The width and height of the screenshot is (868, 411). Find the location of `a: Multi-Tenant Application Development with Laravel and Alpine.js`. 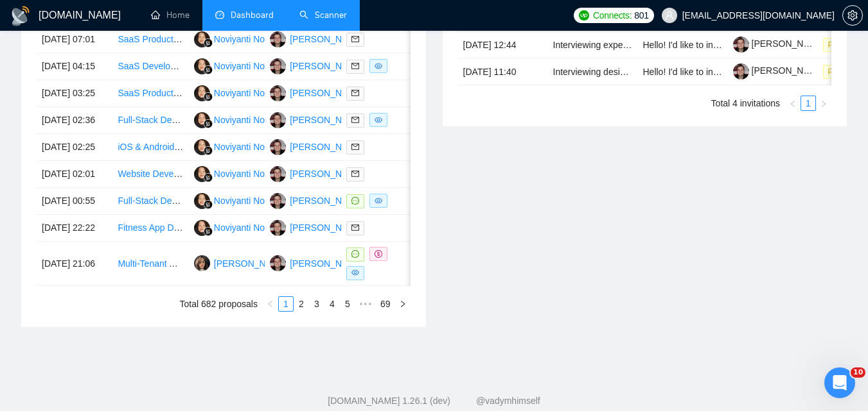

a: Multi-Tenant Application Development with Laravel and Alpine.js is located at coordinates (244, 264).